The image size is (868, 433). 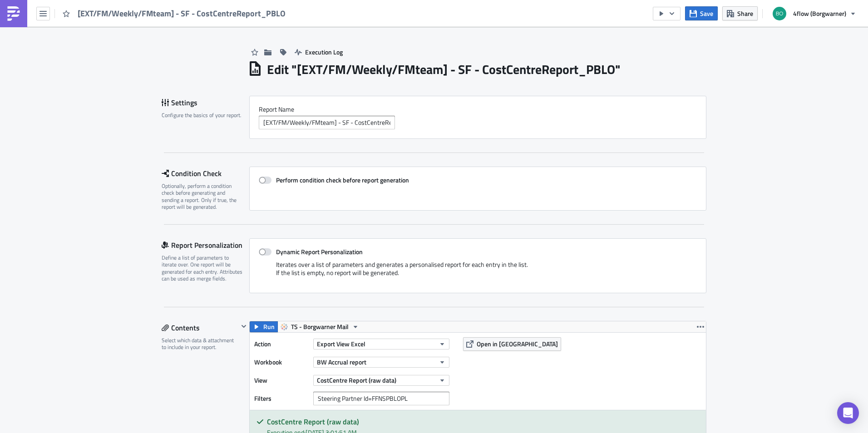 What do you see at coordinates (264, 327) in the screenshot?
I see `button: Run` at bounding box center [264, 327].